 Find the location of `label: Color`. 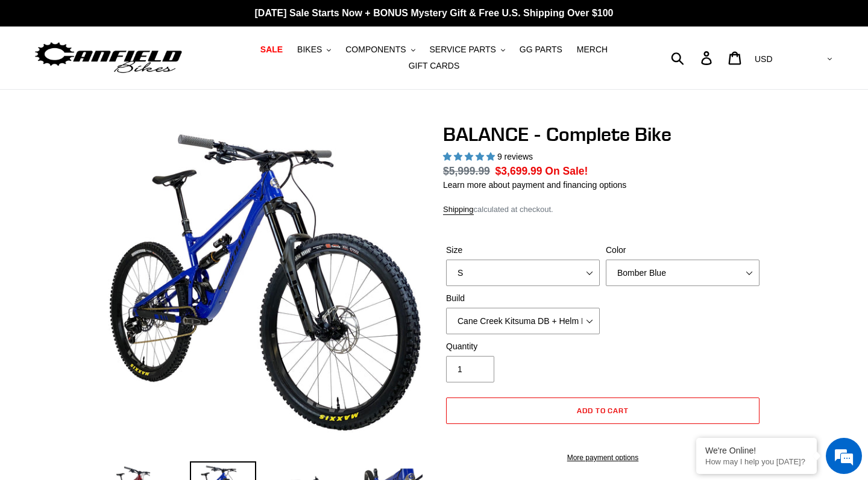

label: Color is located at coordinates (683, 250).